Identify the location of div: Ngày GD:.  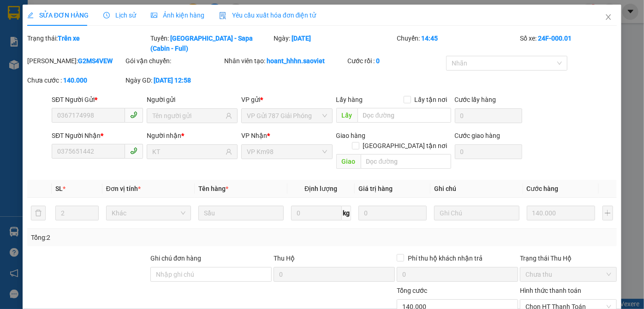
(174, 80).